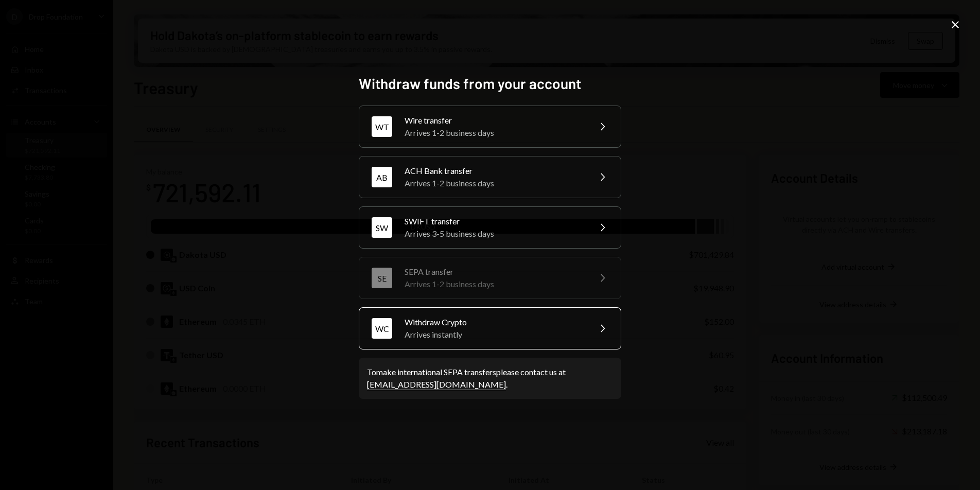  Describe the element at coordinates (494, 221) in the screenshot. I see `div: SWIFT transfer` at that location.